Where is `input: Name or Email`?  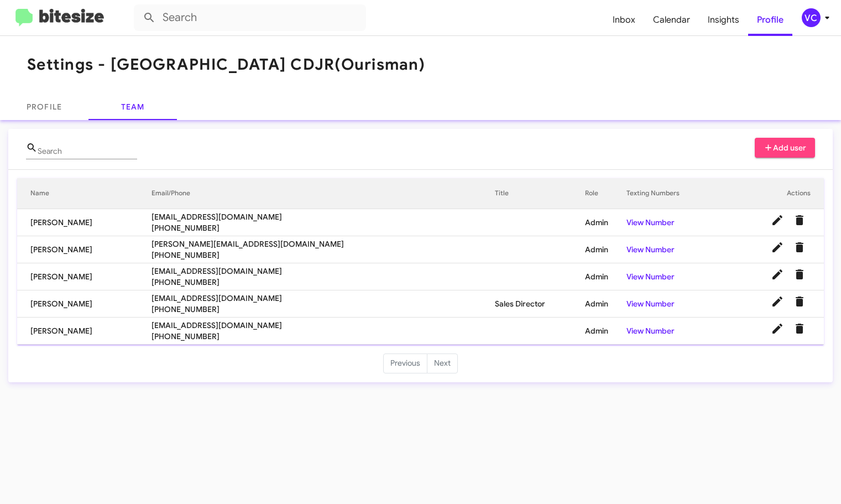 input: Name or Email is located at coordinates (87, 152).